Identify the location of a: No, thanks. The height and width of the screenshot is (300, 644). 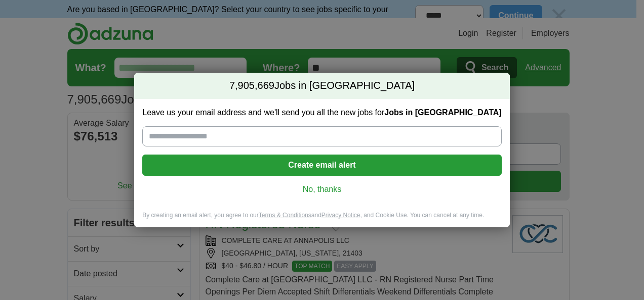
(321, 189).